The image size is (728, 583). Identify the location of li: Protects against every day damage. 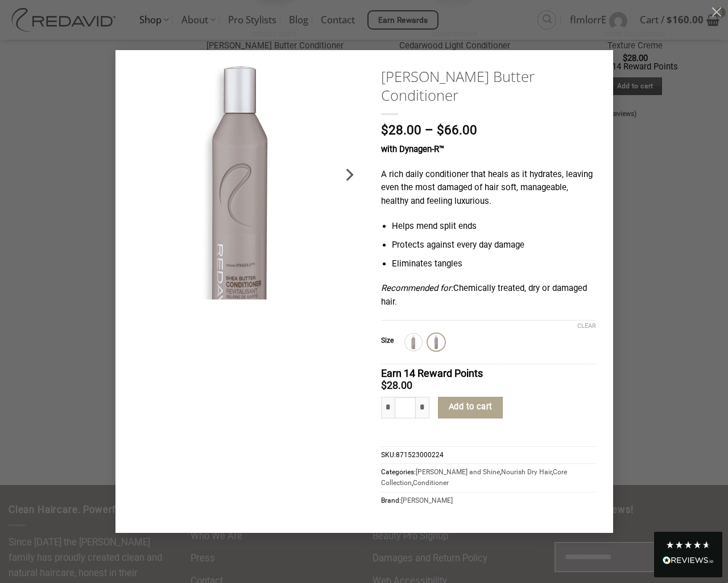
(494, 245).